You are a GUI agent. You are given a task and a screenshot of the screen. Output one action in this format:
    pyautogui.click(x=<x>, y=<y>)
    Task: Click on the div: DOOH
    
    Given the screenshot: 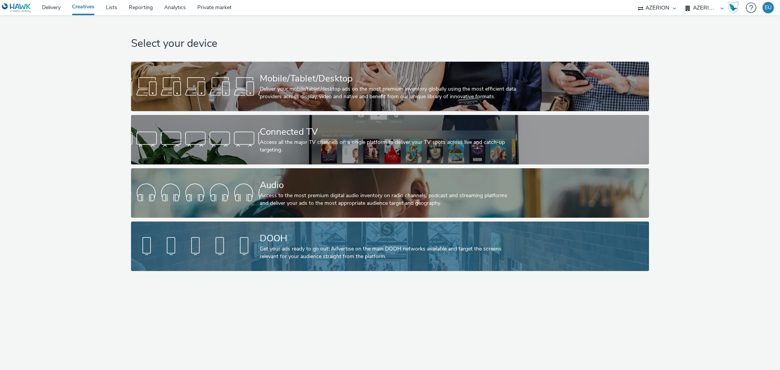 What is the action you would take?
    pyautogui.click(x=389, y=238)
    